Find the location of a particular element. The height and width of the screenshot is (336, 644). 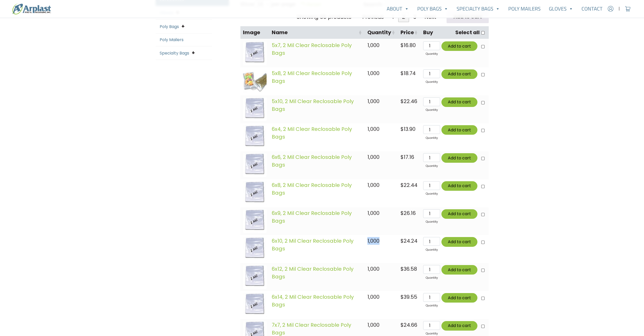

th: Price: activate to sort column ascending is located at coordinates (410, 33).